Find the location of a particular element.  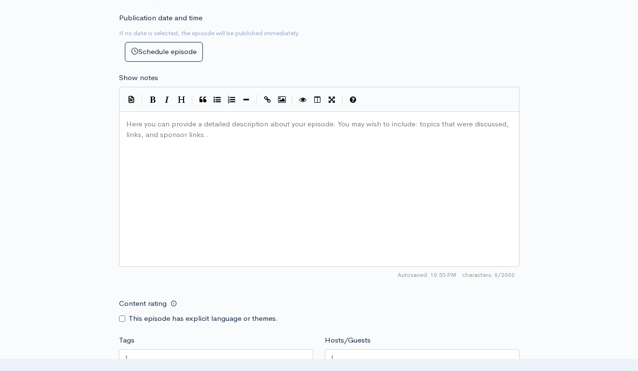

label: Tags is located at coordinates (127, 340).